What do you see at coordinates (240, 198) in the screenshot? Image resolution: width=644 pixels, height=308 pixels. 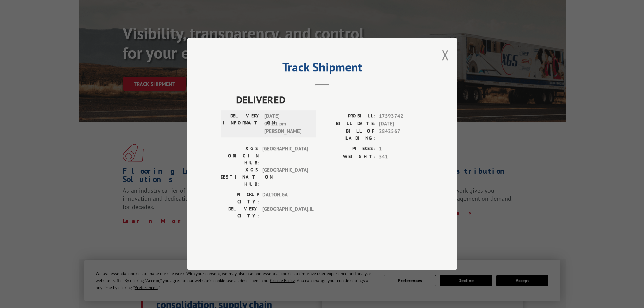 I see `label: PICKUP CITY:` at bounding box center [240, 198].